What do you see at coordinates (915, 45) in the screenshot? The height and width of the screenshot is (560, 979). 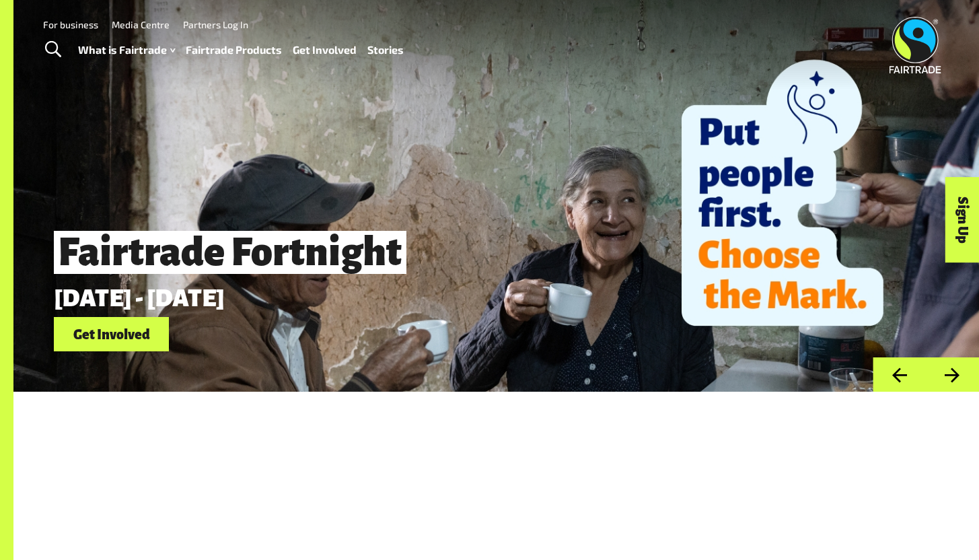 I see `img: Fairtrade Australia New Zealand logo` at bounding box center [915, 45].